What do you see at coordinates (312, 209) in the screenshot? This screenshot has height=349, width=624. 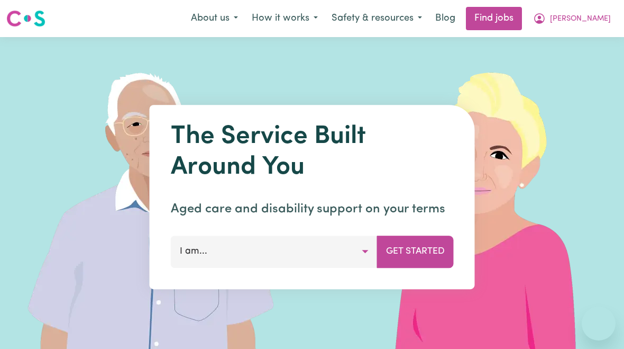 I see `p: Aged care and disability support on your terms` at bounding box center [312, 209].